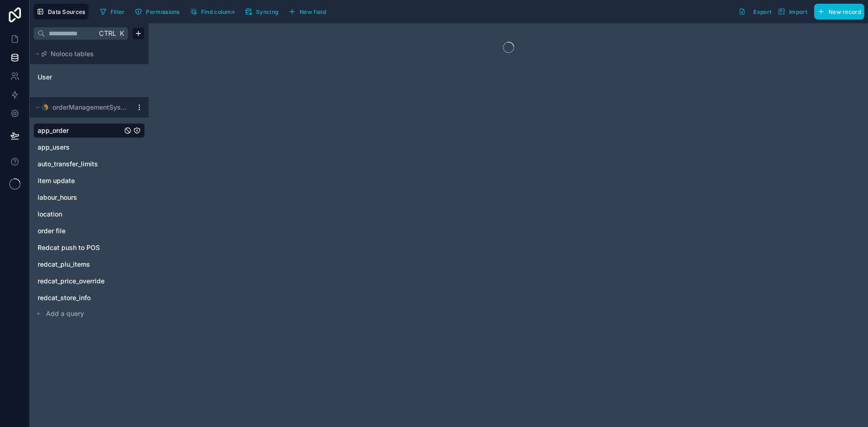 The width and height of the screenshot is (868, 427). I want to click on span: labour_hours, so click(57, 197).